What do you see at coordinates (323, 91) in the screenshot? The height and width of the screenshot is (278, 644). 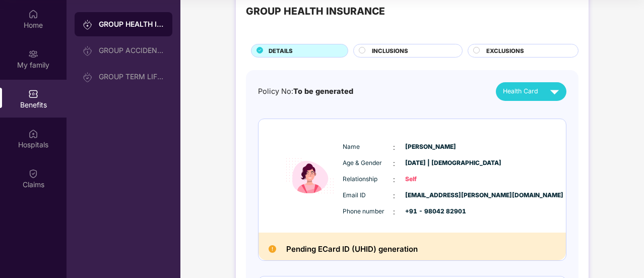 I see `span: To be generated` at bounding box center [323, 91].